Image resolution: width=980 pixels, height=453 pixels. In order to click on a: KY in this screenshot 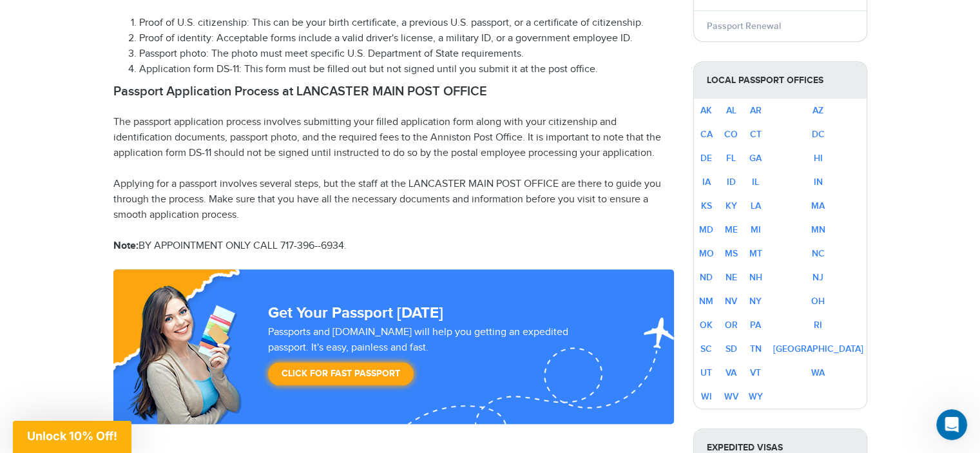, I will do `click(731, 206)`.